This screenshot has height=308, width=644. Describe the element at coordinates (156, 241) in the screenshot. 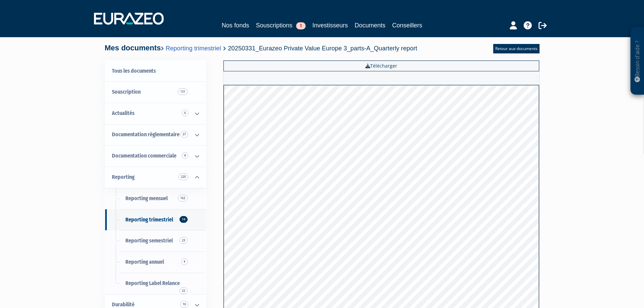

I see `a: Reporting semestriel23` at that location.